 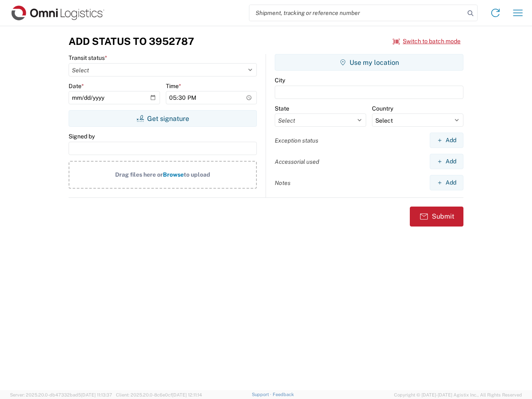 What do you see at coordinates (426, 41) in the screenshot?
I see `button: Switch to batch mode` at bounding box center [426, 41].